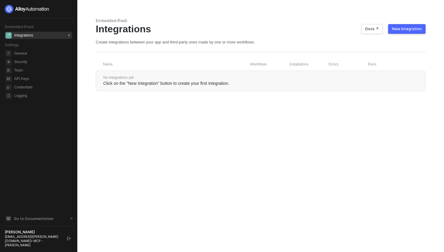 The width and height of the screenshot is (444, 252). Describe the element at coordinates (19, 27) in the screenshot. I see `span: Embedded iPaaS` at that location.